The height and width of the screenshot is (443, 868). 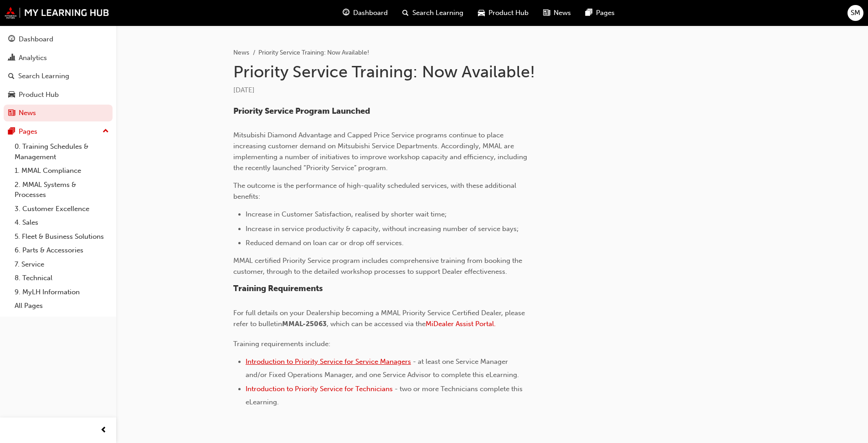 What do you see at coordinates (319, 389) in the screenshot?
I see `span: Introduction to Priority Service for Technicians` at bounding box center [319, 389].